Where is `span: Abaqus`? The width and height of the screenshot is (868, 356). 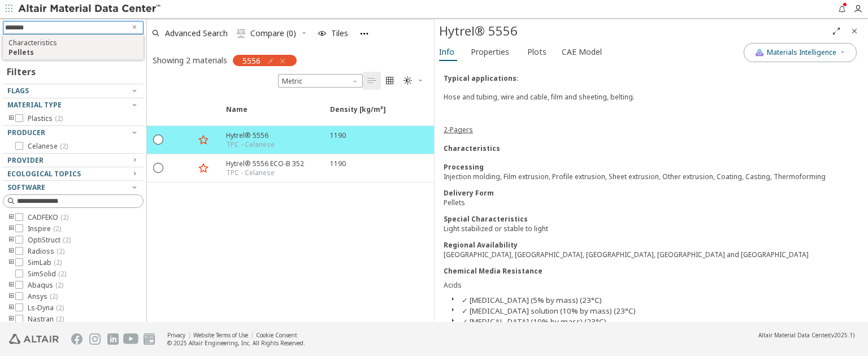 span: Abaqus is located at coordinates (45, 286).